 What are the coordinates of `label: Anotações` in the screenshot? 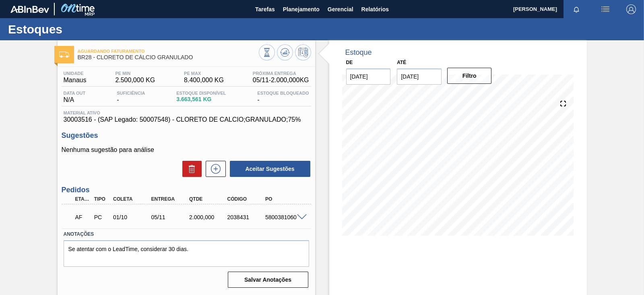 It's located at (186, 234).